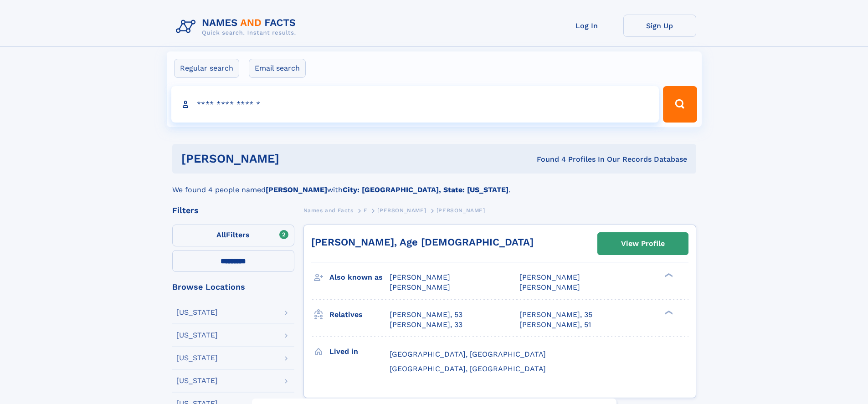 The width and height of the screenshot is (868, 404). I want to click on label: Filters, so click(233, 235).